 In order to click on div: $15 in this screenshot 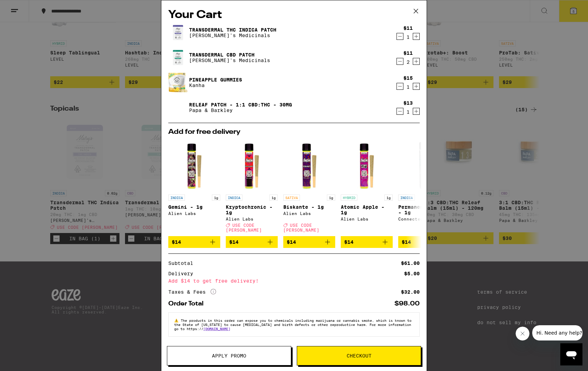, I will do `click(408, 78)`.